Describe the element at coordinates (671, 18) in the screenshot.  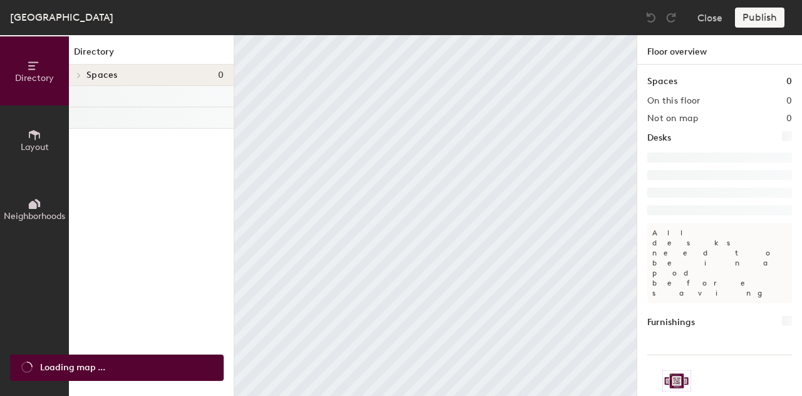
I see `img: Redo` at that location.